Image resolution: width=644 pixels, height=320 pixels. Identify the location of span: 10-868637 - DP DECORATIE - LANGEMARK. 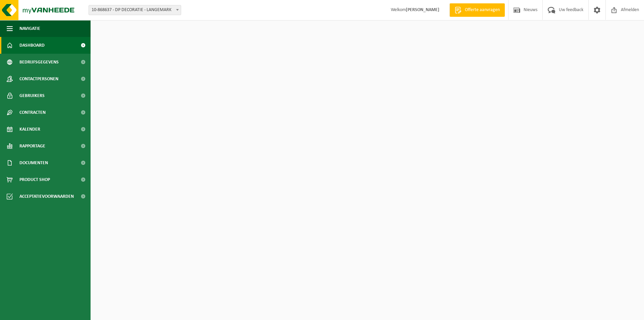
(135, 10).